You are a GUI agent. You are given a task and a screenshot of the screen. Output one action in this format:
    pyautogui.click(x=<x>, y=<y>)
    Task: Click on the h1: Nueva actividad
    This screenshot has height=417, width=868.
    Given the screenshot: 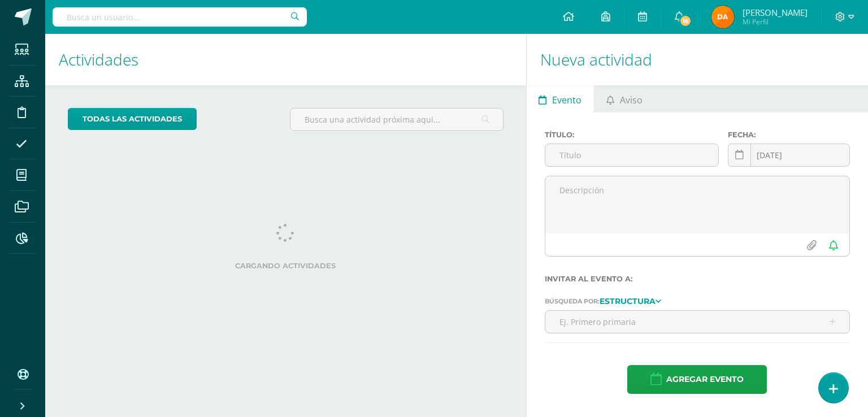 What is the action you would take?
    pyautogui.click(x=697, y=59)
    